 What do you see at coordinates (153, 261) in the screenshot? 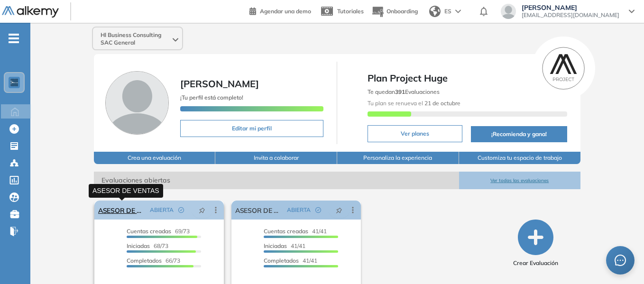
I see `span: 66/73` at bounding box center [153, 261].